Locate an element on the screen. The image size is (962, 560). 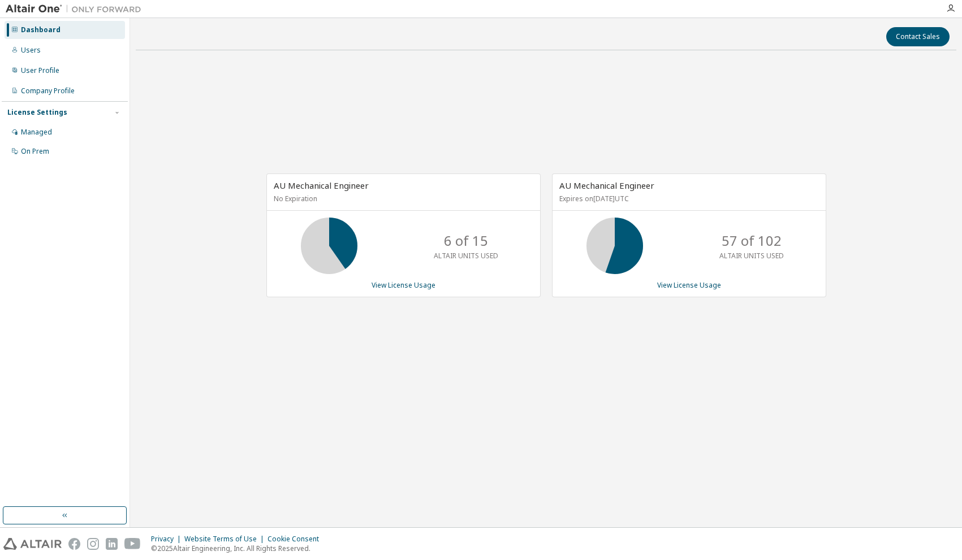
img: Altair One is located at coordinates (77, 9).